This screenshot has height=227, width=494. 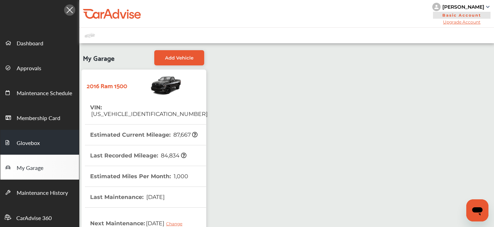 I want to click on a: Approvals, so click(x=40, y=68).